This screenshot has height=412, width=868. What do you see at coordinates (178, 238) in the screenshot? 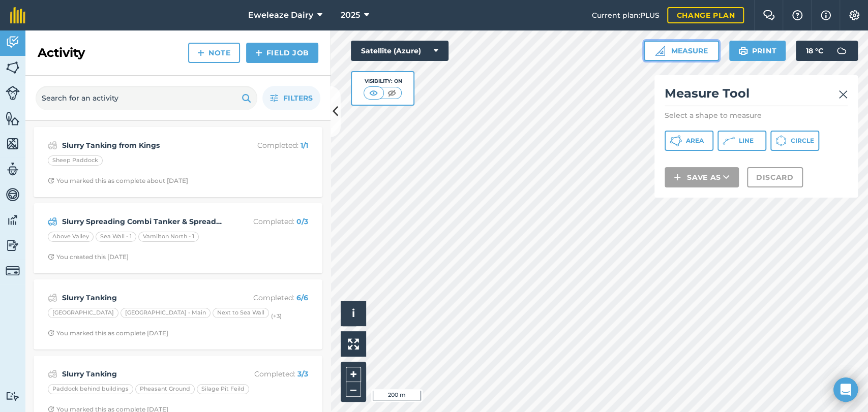
I see `a: Slurry Spreading Combi Tanker & SpreaderCompleted: 0/3Above ValleySea Wall - 1Vamilton North - 1C...` at bounding box center [178, 238].